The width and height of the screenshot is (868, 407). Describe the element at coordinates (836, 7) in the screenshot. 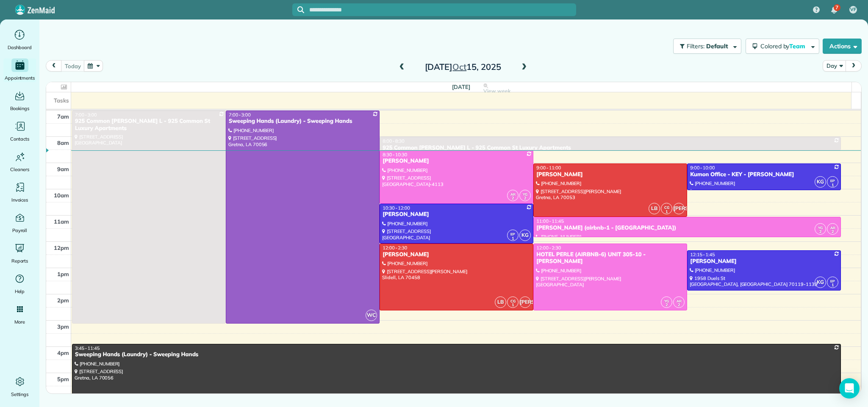

I see `span: 7` at that location.